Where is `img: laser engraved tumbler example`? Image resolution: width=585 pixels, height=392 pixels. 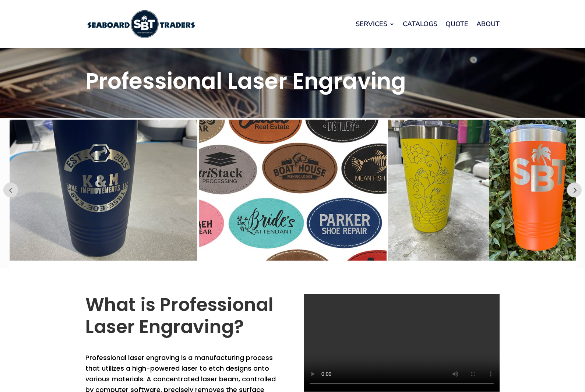
img: laser engraved tumbler example is located at coordinates (103, 190).